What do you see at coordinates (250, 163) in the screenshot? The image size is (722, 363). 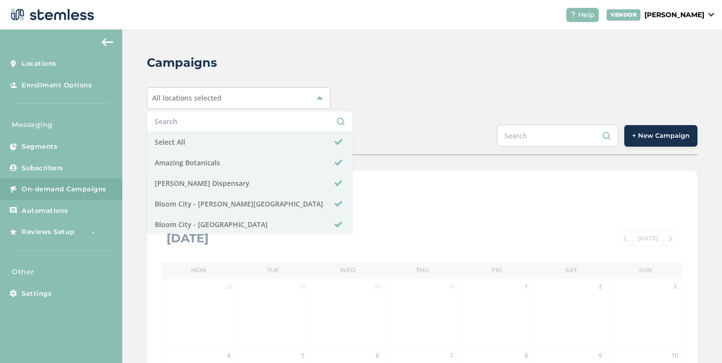 I see `li: Amazing Botanicals` at bounding box center [250, 163].